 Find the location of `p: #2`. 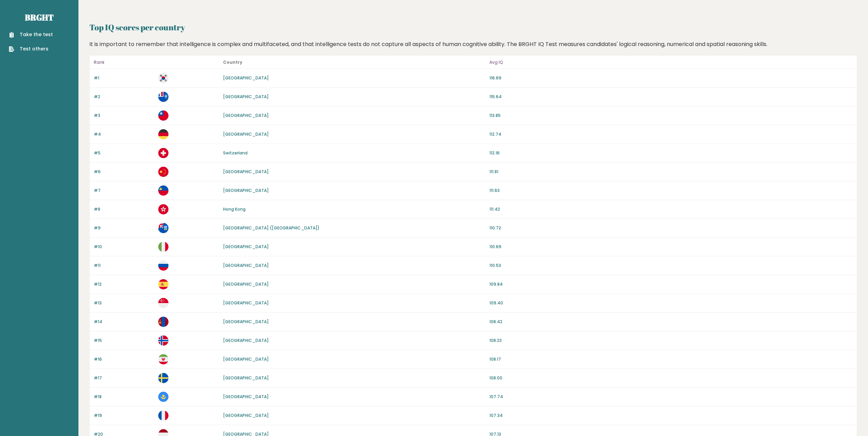

p: #2 is located at coordinates (124, 97).